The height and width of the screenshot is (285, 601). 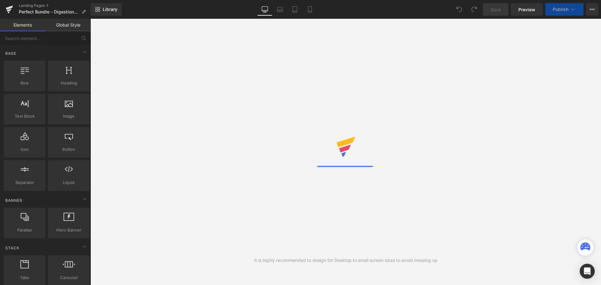 I want to click on a: Preview, so click(x=526, y=9).